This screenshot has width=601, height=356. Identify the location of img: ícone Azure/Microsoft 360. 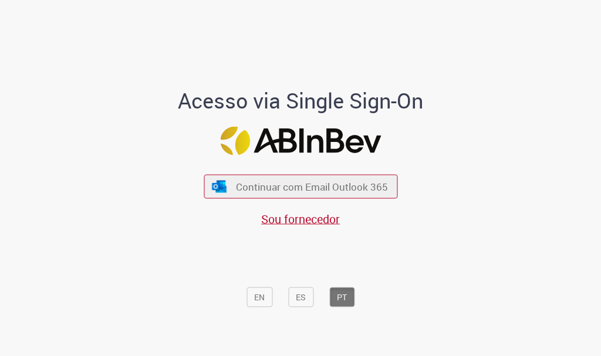
(220, 186).